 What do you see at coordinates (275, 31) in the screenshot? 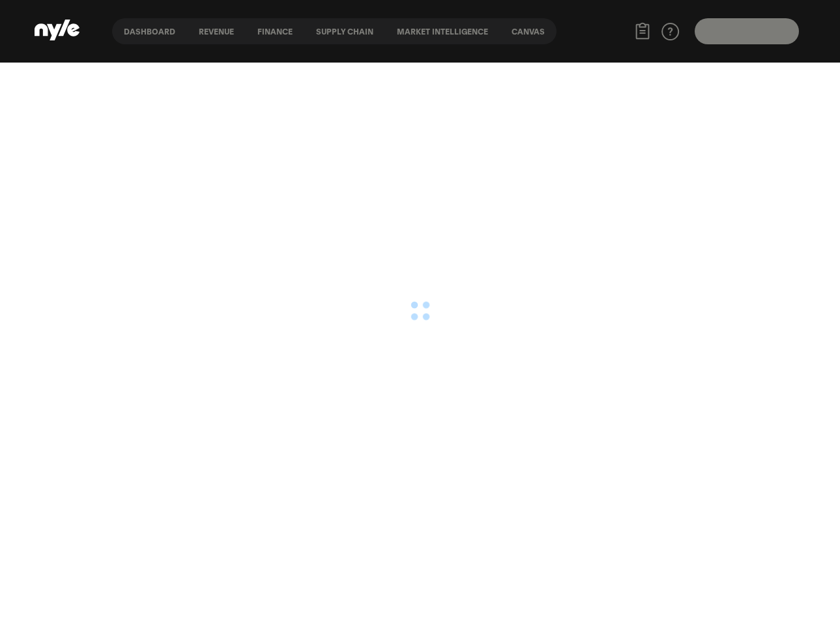
I see `button: finance` at bounding box center [275, 31].